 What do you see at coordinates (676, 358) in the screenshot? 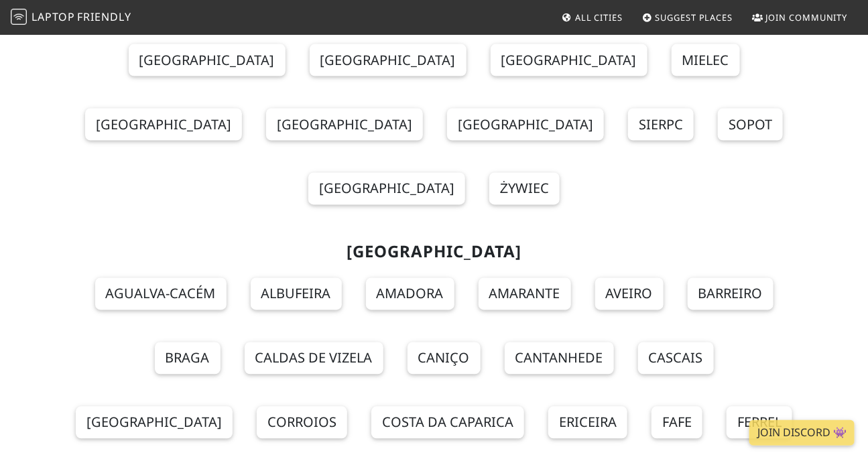
I see `a: Cascais` at bounding box center [676, 358].